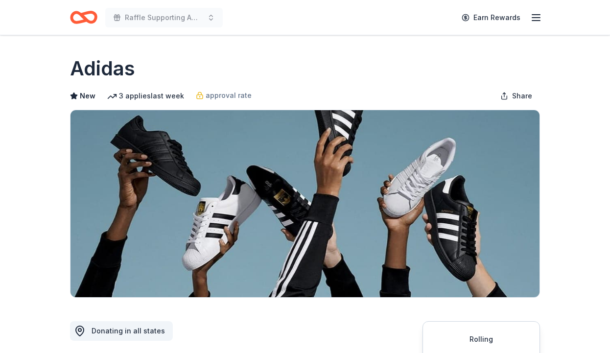 Image resolution: width=610 pixels, height=353 pixels. What do you see at coordinates (491, 18) in the screenshot?
I see `a: Earn Rewards` at bounding box center [491, 18].